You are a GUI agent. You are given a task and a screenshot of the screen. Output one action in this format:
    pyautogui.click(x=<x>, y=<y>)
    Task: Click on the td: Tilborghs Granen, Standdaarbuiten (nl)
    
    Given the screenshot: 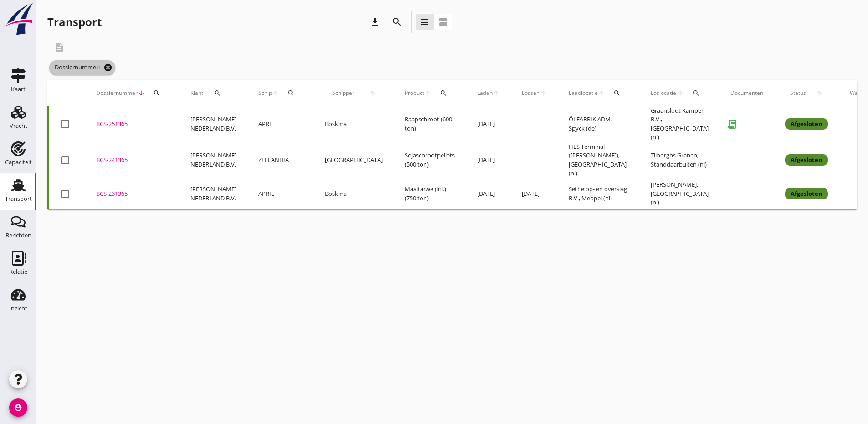 What is the action you would take?
    pyautogui.click(x=679, y=160)
    